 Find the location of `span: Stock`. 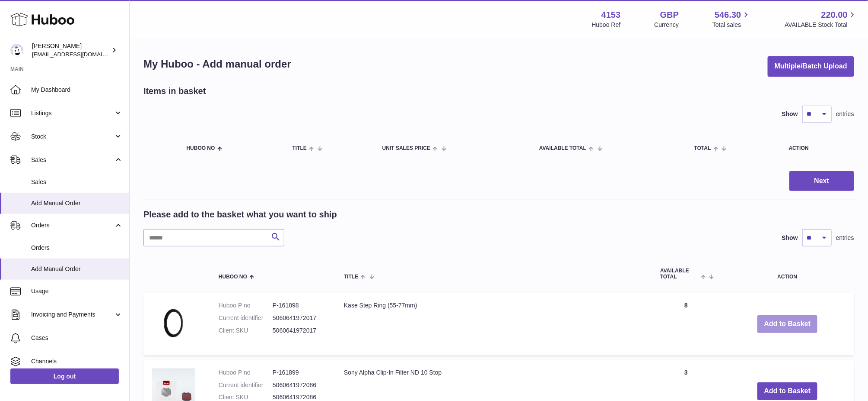

span: Stock is located at coordinates (73, 136).